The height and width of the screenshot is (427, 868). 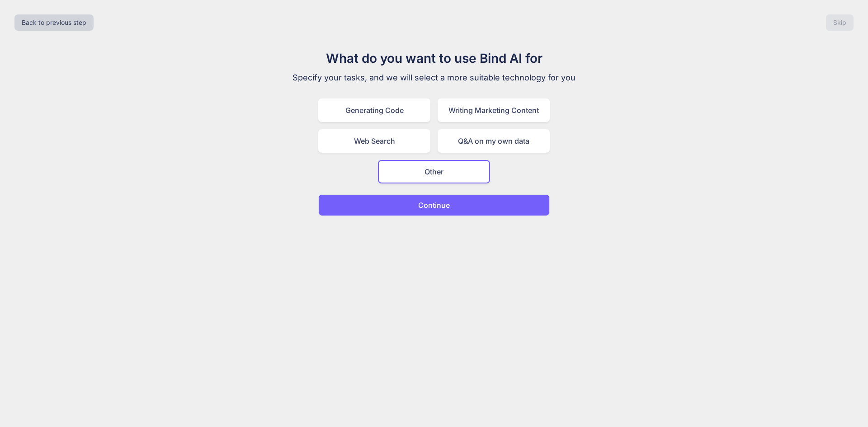 What do you see at coordinates (434, 58) in the screenshot?
I see `h1: What do you want to use Bind AI for` at bounding box center [434, 58].